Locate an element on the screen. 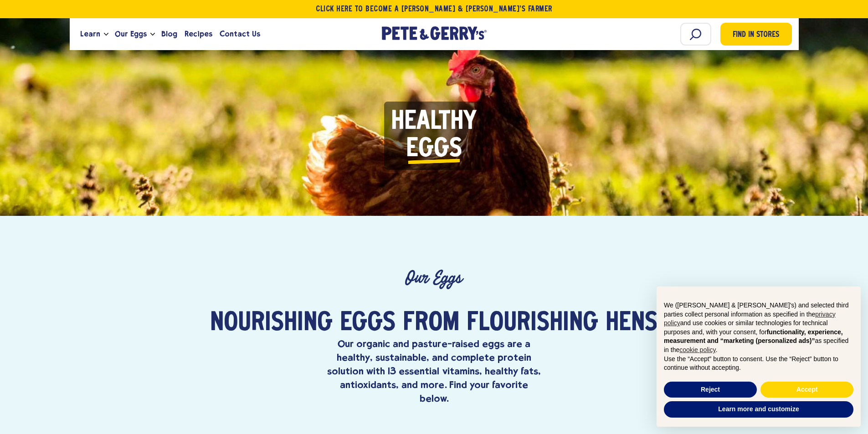  button: Open the dropdown menu for Learn is located at coordinates (106, 34).